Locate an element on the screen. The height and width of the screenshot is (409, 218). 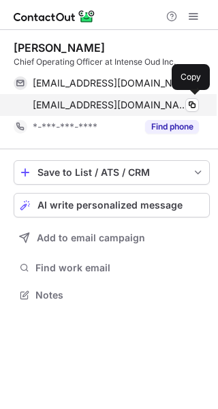
button: AI write personalized message is located at coordinates (112, 205).